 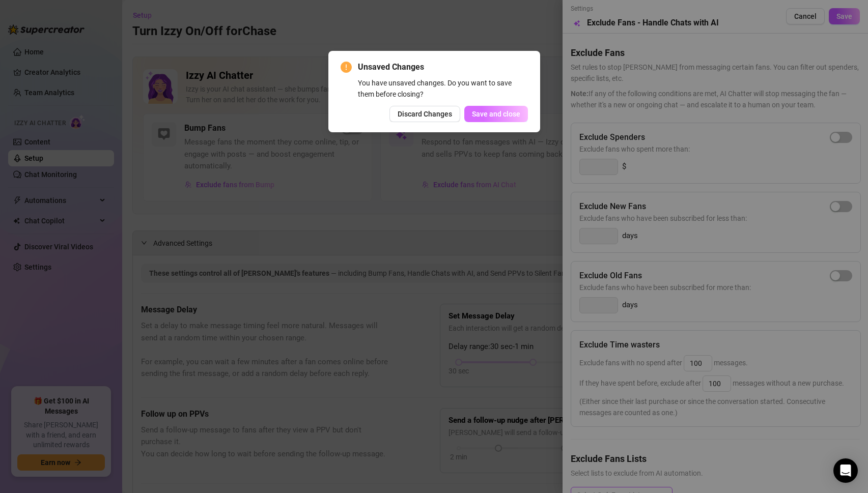 I want to click on div: You have unsaved changes. Do you want to save them before closing?, so click(x=442, y=89).